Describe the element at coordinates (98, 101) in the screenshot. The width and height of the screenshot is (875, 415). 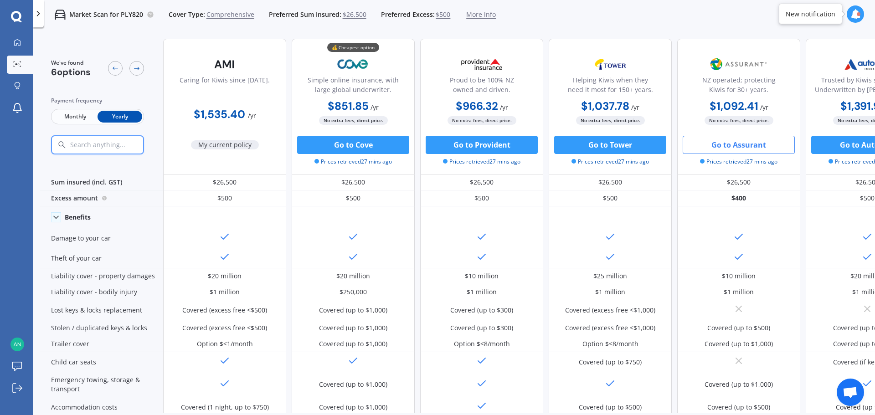
I see `div: Payment frequency` at that location.